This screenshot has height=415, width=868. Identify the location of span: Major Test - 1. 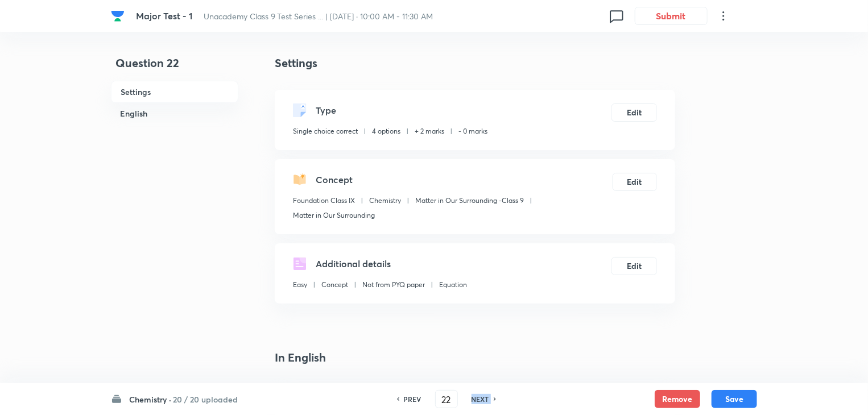
(164, 15).